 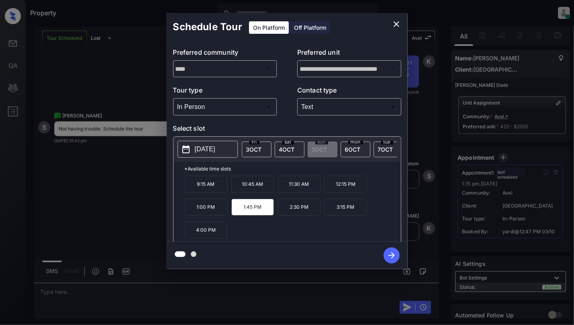 What do you see at coordinates (287, 149) in the screenshot?
I see `span: 4 OCT` at bounding box center [287, 149].